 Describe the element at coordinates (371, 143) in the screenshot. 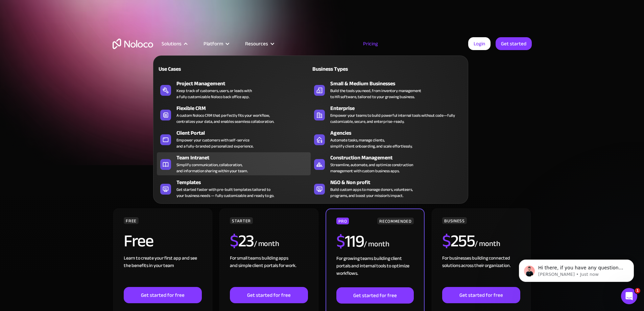

I see `div: Automate tasks, manage clients, simplify client onboarding, and scale effortlessly.` at that location.